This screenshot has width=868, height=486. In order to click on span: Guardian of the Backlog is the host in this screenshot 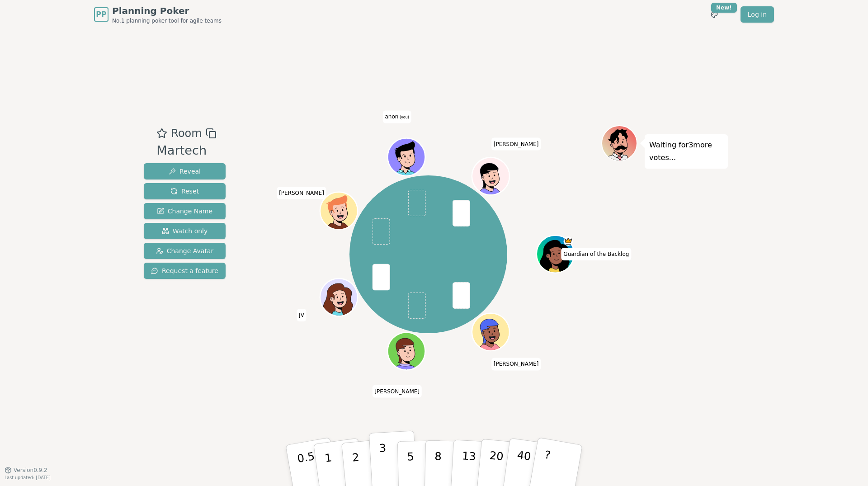, I will do `click(567, 241)`.